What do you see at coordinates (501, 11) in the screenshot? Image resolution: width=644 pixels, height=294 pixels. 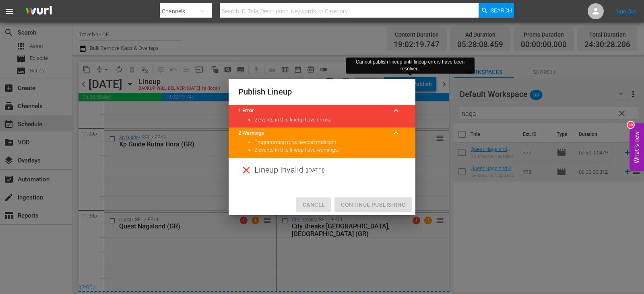 I see `span: Search` at bounding box center [501, 11].